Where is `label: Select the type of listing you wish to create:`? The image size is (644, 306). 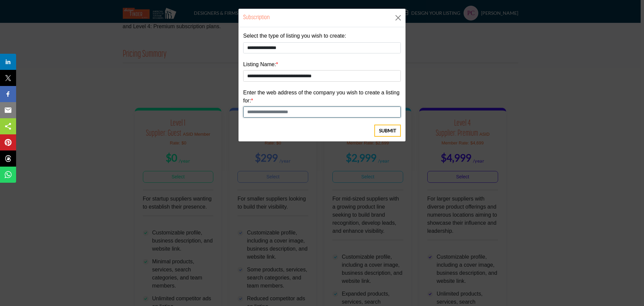
label: Select the type of listing you wish to create: is located at coordinates (295, 36).